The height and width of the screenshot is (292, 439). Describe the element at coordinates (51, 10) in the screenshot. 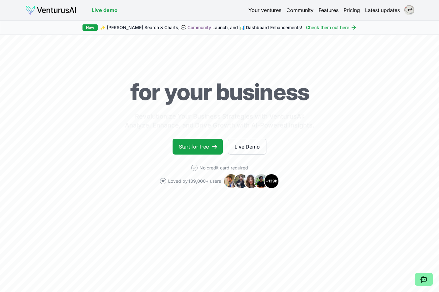

I see `img: logo` at that location.